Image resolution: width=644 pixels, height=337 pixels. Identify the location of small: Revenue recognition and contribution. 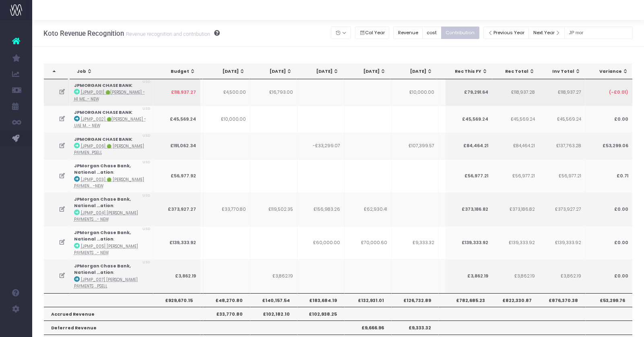
(167, 34).